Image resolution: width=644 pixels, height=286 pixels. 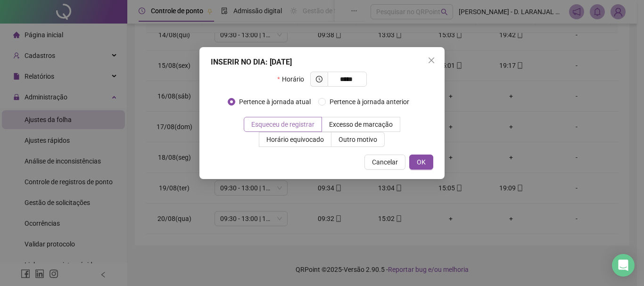 I want to click on span: clock-circle, so click(x=319, y=79).